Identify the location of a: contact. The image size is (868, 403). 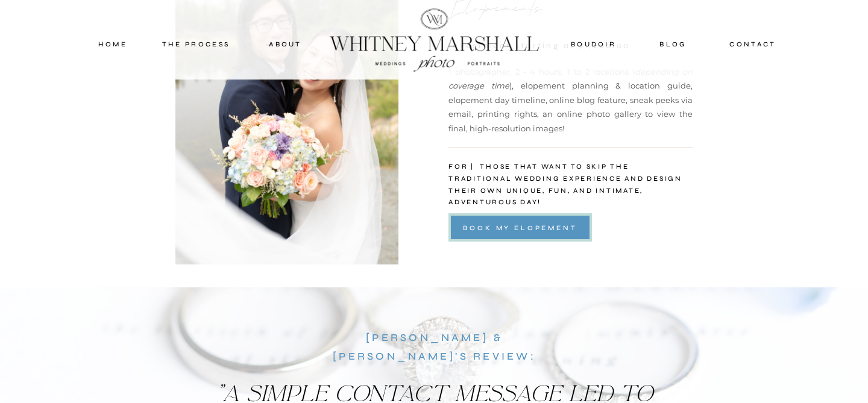
(753, 44).